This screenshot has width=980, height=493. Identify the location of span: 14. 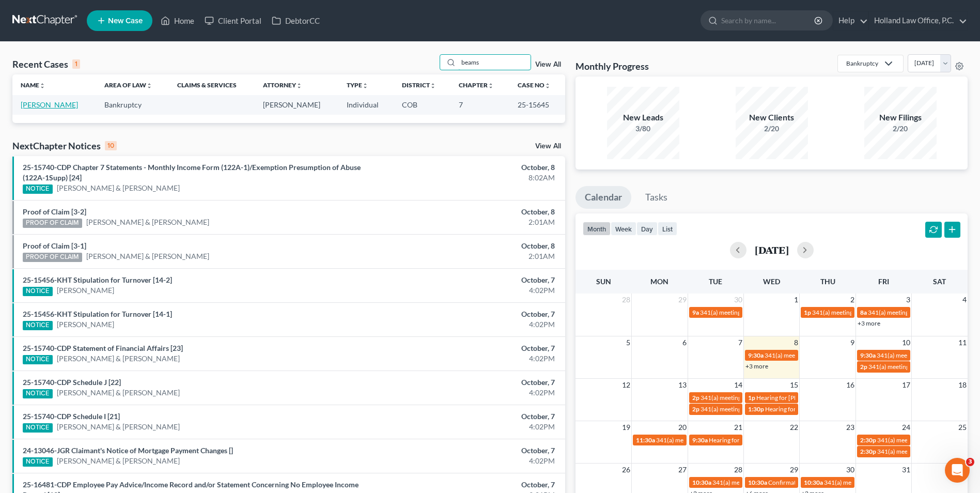
(738, 385).